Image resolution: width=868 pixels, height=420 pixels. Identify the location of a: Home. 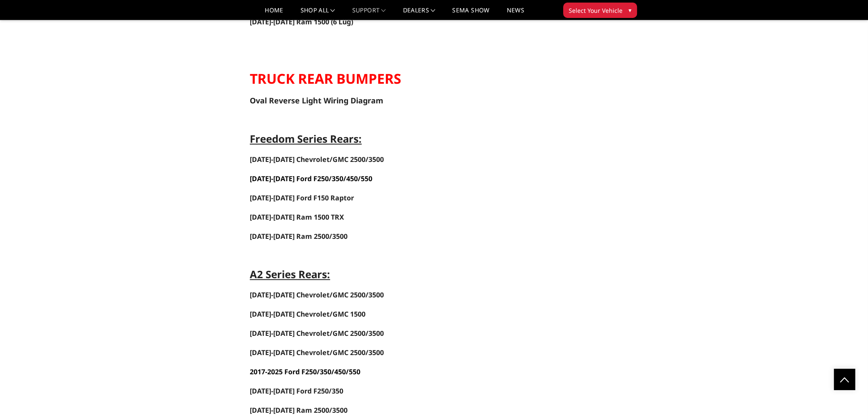
(274, 13).